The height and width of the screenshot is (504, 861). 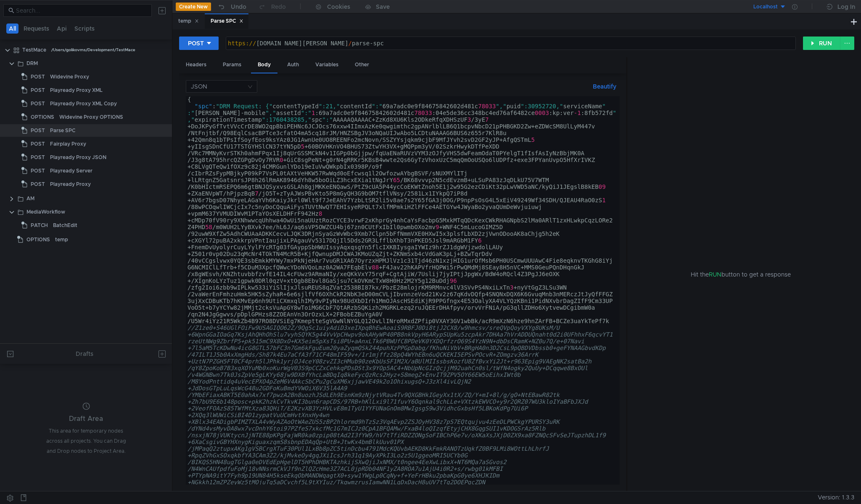 I want to click on div: DRM, so click(x=32, y=63).